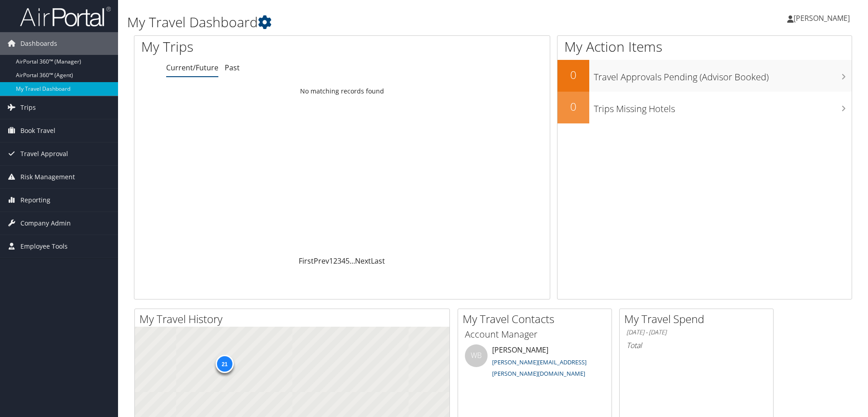 The width and height of the screenshot is (868, 417). I want to click on span: Reporting, so click(35, 200).